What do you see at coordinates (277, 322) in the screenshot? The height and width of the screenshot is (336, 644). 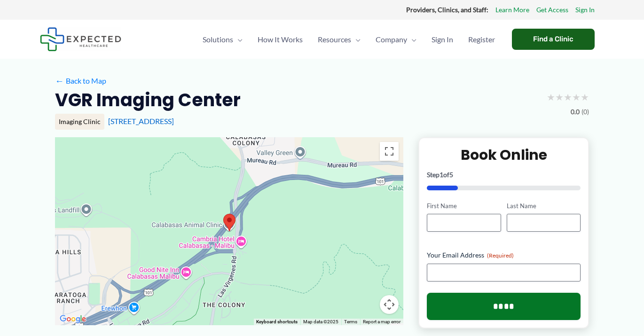 I see `button: Keyboard shortcuts` at bounding box center [277, 322].